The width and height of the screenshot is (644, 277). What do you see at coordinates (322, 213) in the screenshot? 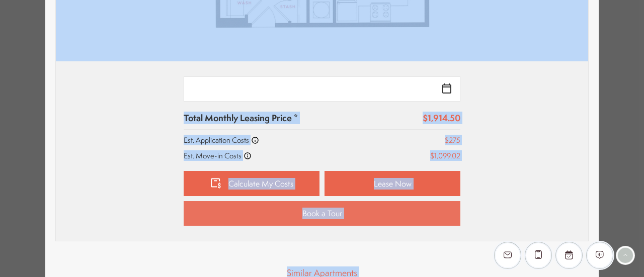
I see `a: Book a Tour` at bounding box center [322, 213].